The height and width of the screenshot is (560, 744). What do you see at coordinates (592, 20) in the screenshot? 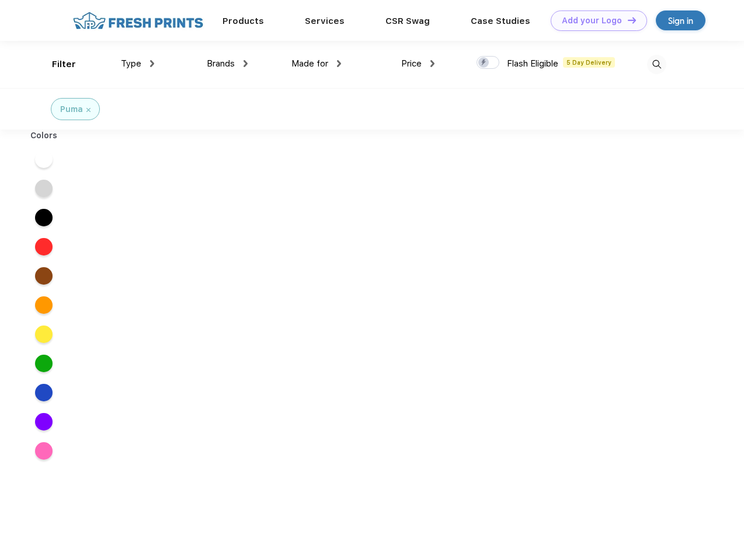
I see `div: Add your Logo` at bounding box center [592, 20].